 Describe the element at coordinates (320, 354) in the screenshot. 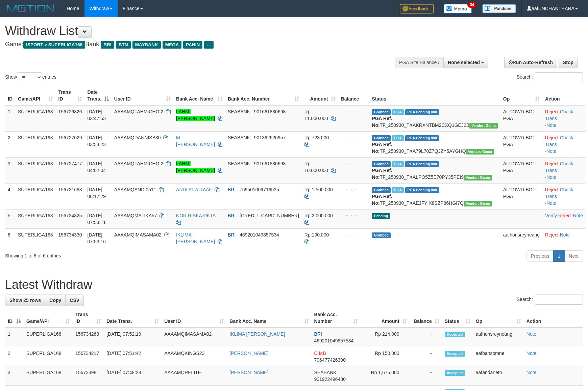

I see `span: CIMB` at that location.